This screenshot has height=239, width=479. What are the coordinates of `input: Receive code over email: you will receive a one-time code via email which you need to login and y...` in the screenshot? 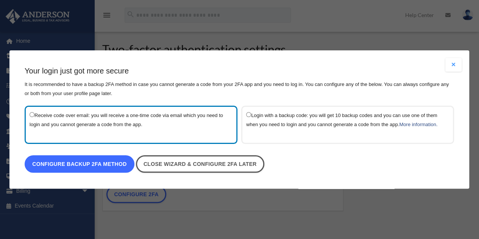 It's located at (32, 114).